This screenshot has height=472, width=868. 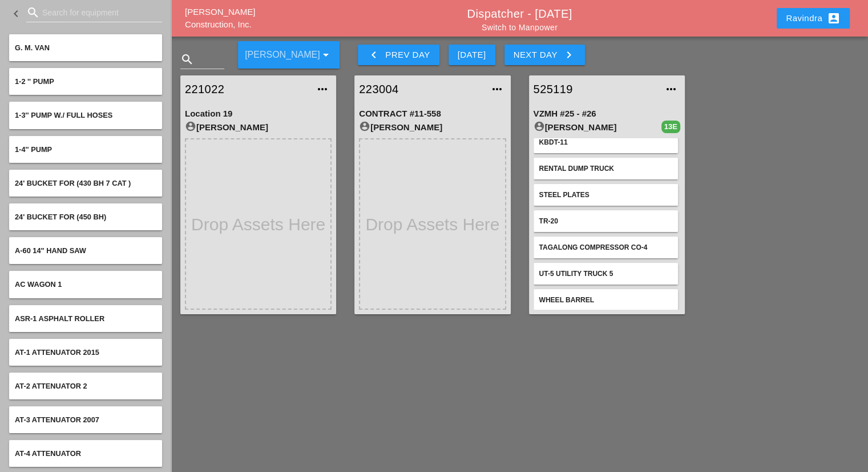 I want to click on span: 1-4'' PUMP, so click(x=33, y=149).